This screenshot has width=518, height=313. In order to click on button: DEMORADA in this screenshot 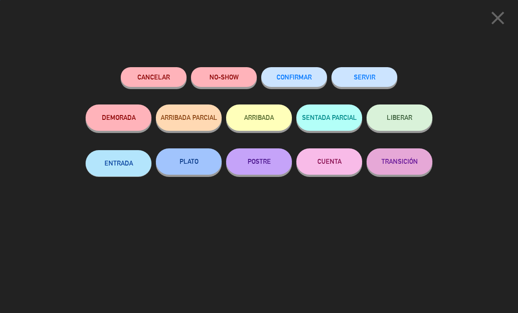, I will do `click(119, 118)`.